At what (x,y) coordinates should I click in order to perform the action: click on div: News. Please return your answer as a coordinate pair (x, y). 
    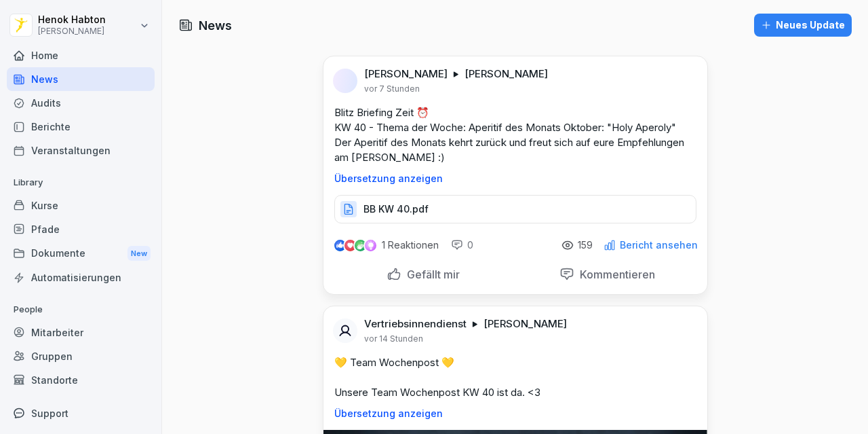
    Looking at the image, I should click on (80, 79).